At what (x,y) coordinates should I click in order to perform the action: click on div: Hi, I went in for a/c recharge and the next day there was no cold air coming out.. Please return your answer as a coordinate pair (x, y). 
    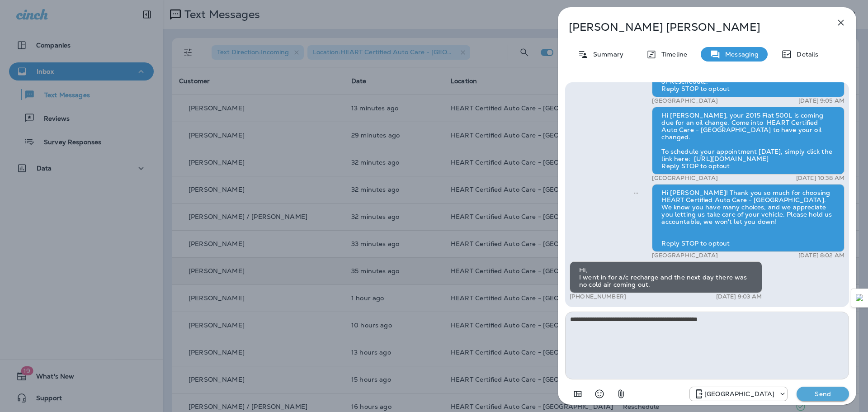
    Looking at the image, I should click on (666, 277).